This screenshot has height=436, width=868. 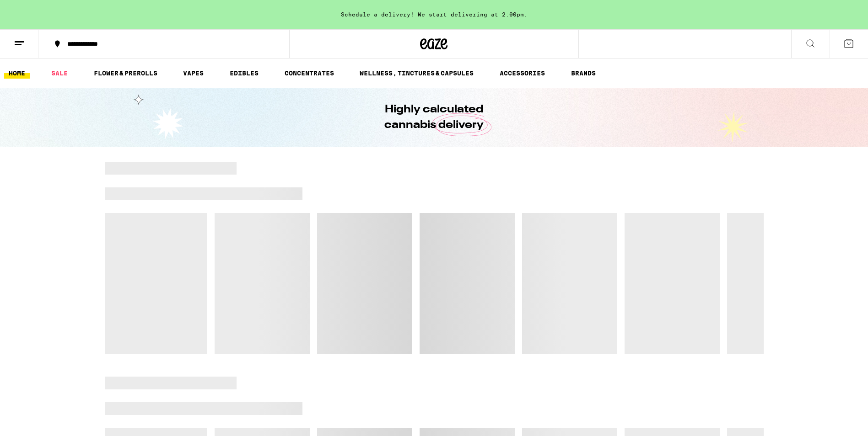 I want to click on h1: Highly calculated cannabis delivery, so click(x=434, y=117).